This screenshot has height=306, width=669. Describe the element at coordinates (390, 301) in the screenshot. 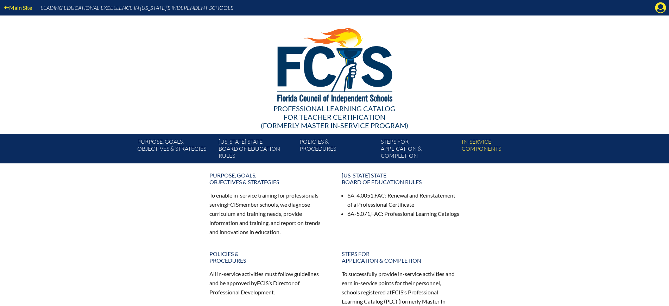

I see `span: PLC` at that location.